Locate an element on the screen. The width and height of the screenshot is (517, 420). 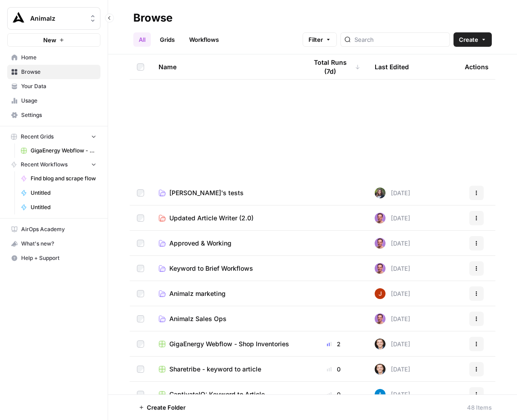
button: Create Folder is located at coordinates (162, 408).